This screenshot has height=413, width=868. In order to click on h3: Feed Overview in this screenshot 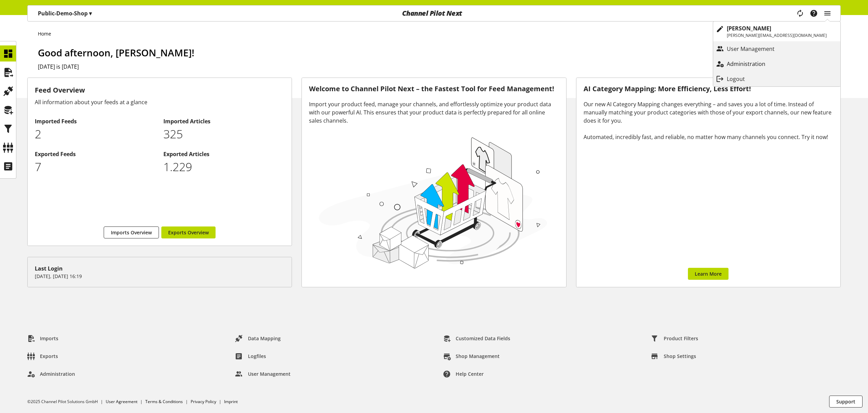, I will do `click(159, 90)`.